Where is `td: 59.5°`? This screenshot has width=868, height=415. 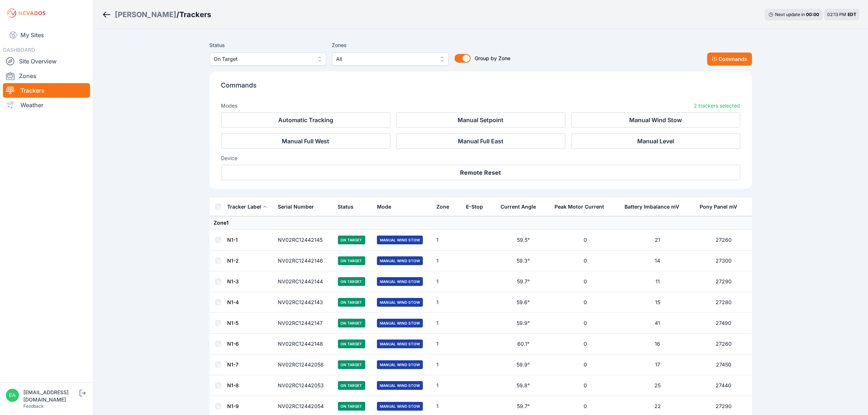
td: 59.5° is located at coordinates (523, 240).